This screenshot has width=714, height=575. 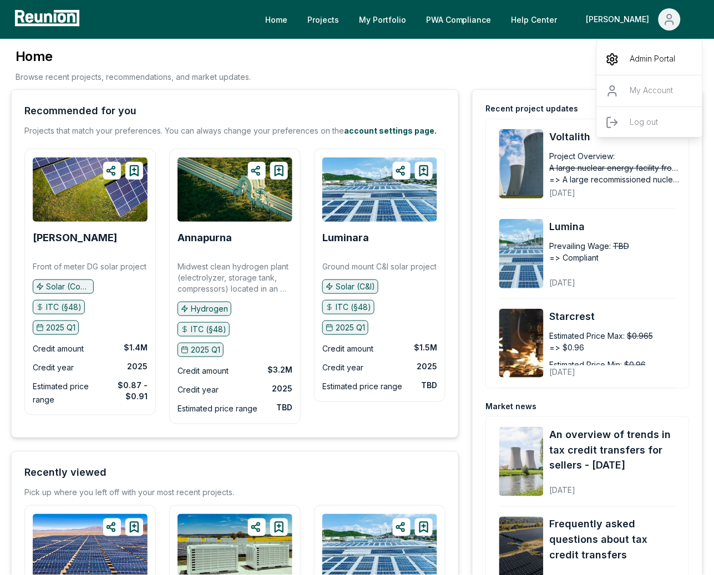 What do you see at coordinates (350, 287) in the screenshot?
I see `button: Solar (C&I)` at bounding box center [350, 287].